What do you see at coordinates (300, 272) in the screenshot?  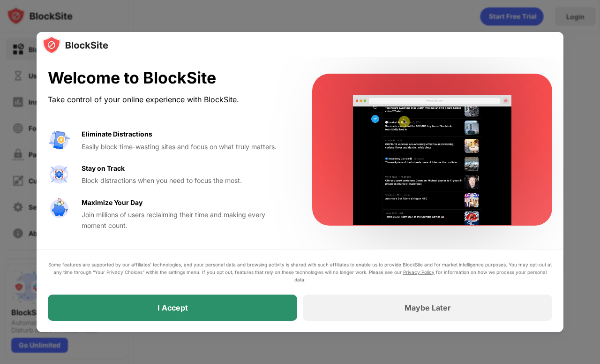 I see `div: Some features are supported by our affiliates’ technologies, and your personal data and browsing ...` at bounding box center [300, 272].